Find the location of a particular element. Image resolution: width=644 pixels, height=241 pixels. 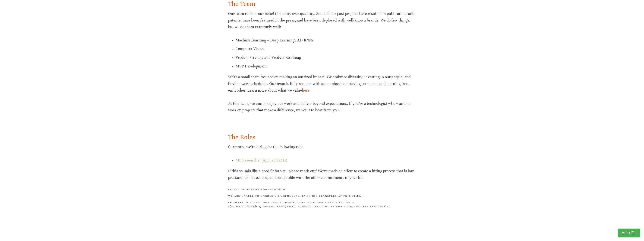

button: Auto Fill is located at coordinates (629, 233).